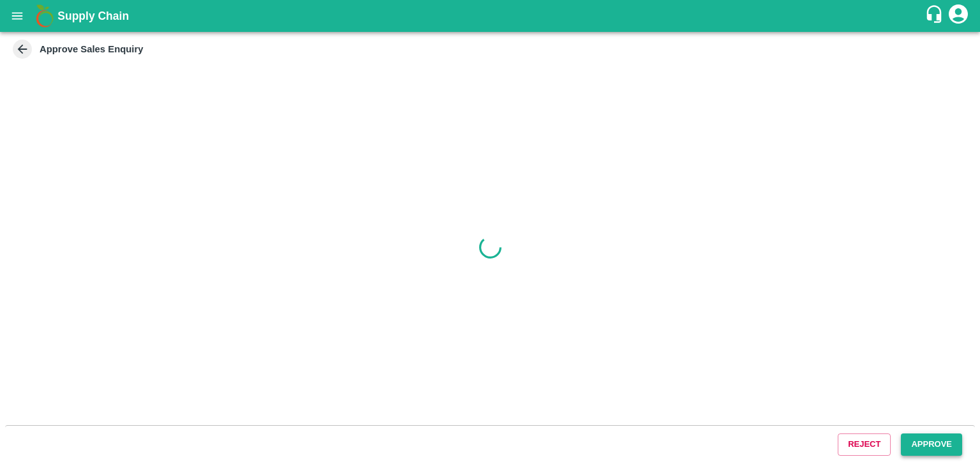 This screenshot has width=980, height=466. What do you see at coordinates (931, 444) in the screenshot?
I see `button: Approve` at bounding box center [931, 444].